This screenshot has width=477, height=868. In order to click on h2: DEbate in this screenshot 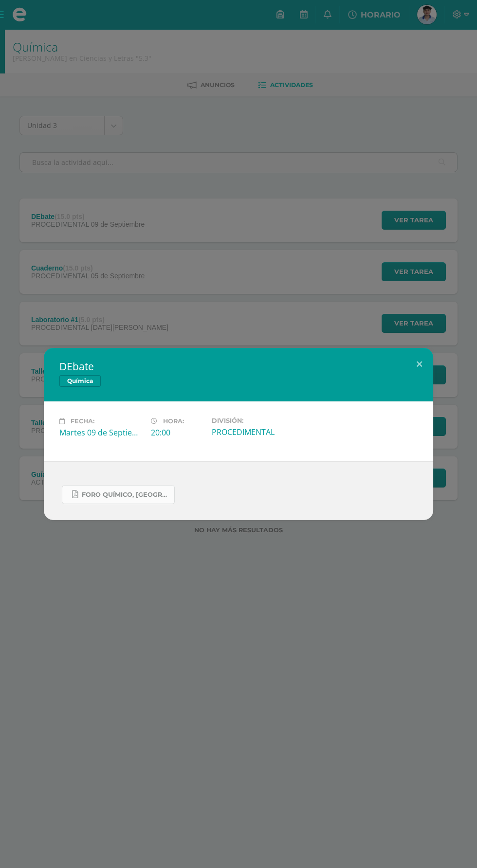, I will do `click(238, 366)`.